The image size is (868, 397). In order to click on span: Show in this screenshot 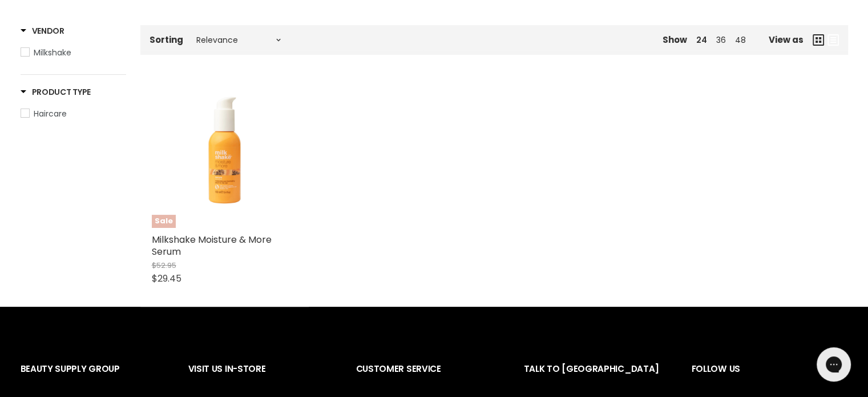, I will do `click(674, 39)`.